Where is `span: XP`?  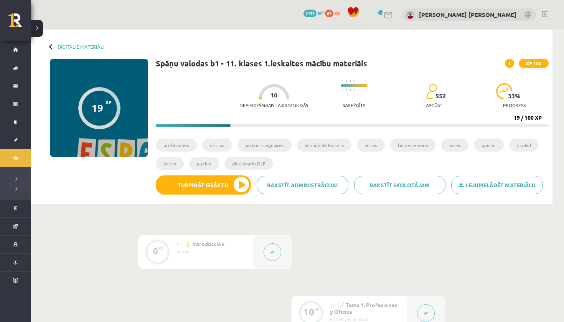 span: XP is located at coordinates (109, 102).